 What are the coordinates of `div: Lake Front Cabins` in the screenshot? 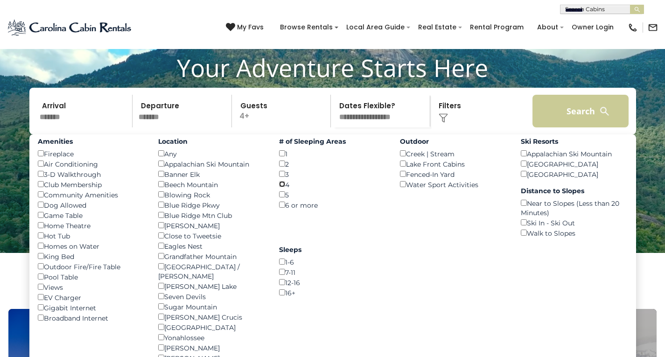 It's located at (453, 164).